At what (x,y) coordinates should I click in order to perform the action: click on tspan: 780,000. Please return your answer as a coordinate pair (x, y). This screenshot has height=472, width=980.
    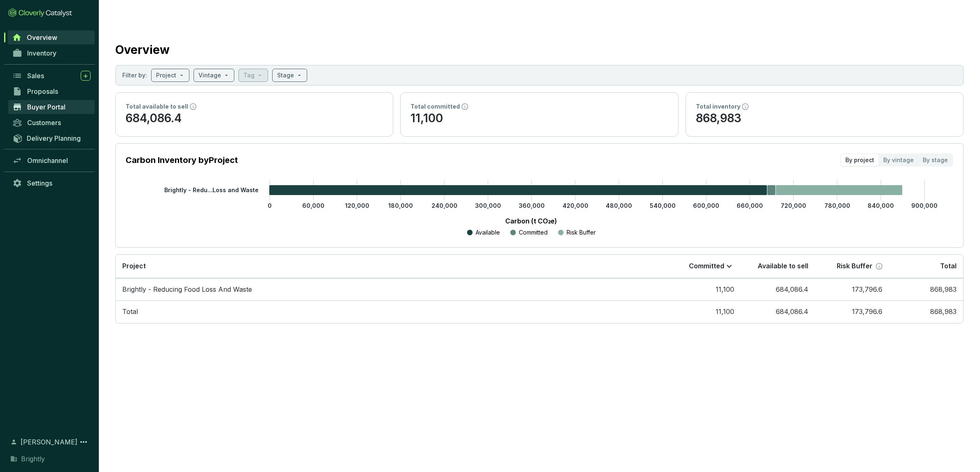
    Looking at the image, I should click on (837, 205).